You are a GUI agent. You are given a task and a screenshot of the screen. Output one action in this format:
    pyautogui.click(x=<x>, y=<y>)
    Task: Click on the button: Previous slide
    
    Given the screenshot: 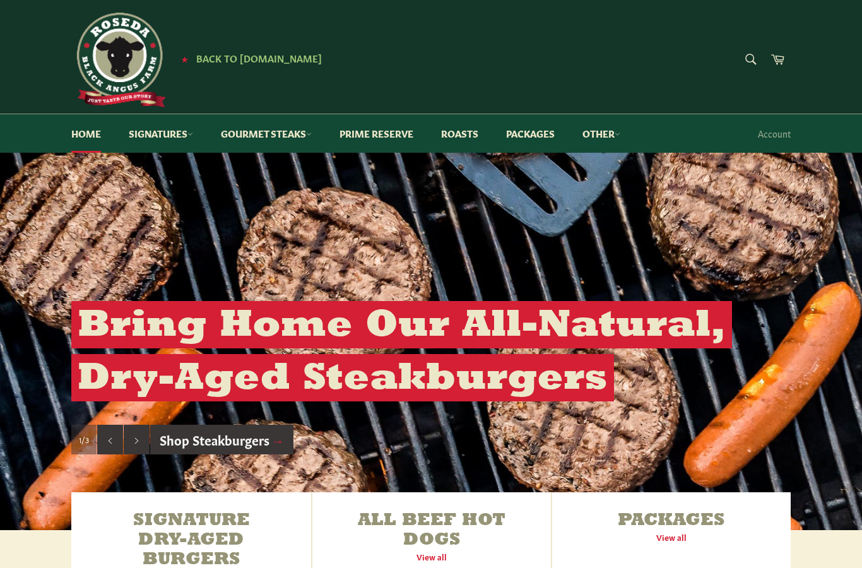 What is the action you would take?
    pyautogui.click(x=110, y=440)
    